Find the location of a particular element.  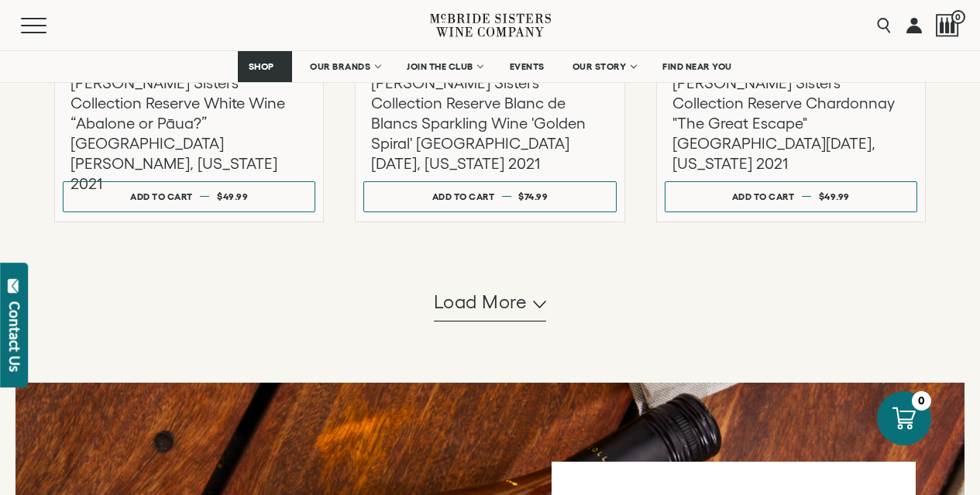

button: Load more is located at coordinates (490, 303).